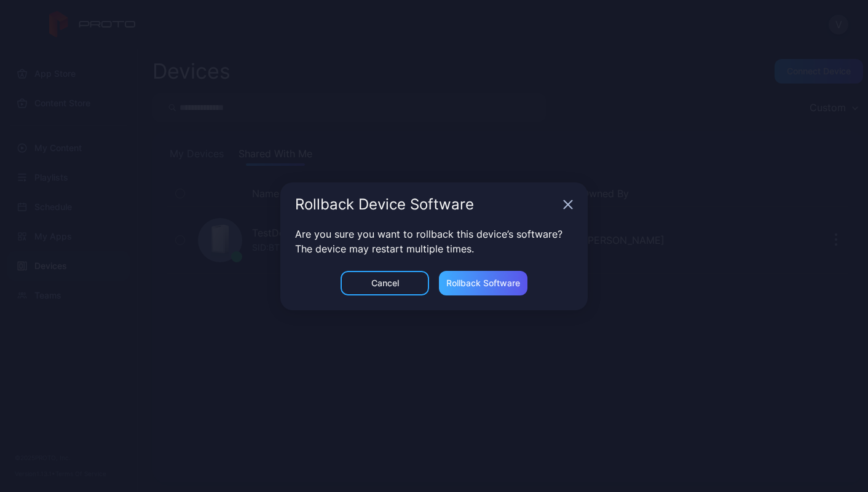  Describe the element at coordinates (385, 283) in the screenshot. I see `button: Cancel` at that location.